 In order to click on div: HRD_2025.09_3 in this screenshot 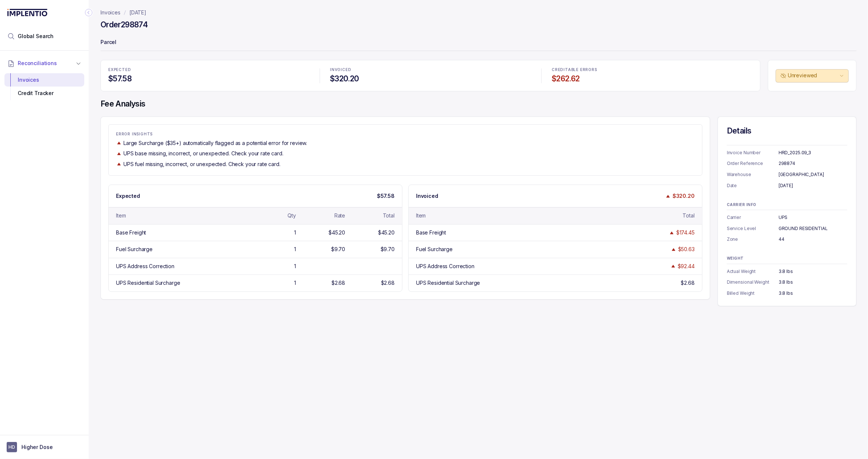, I will do `click(813, 153)`.